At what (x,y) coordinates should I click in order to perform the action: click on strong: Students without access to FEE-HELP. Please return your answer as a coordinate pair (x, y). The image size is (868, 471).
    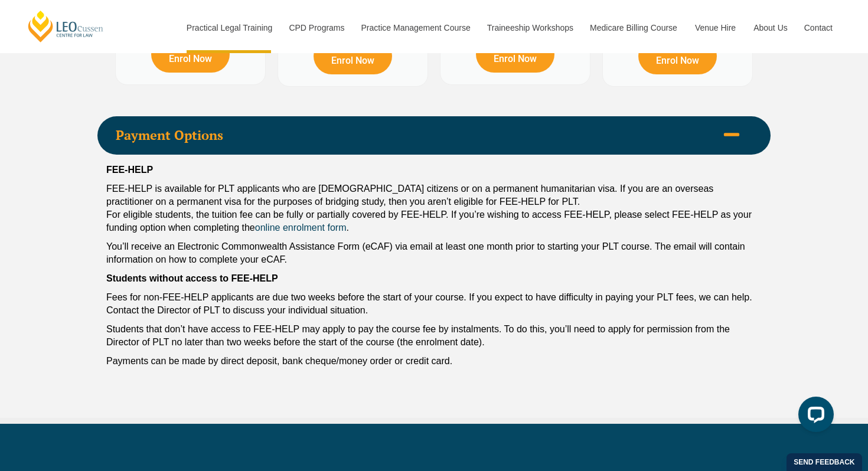
    Looking at the image, I should click on (192, 278).